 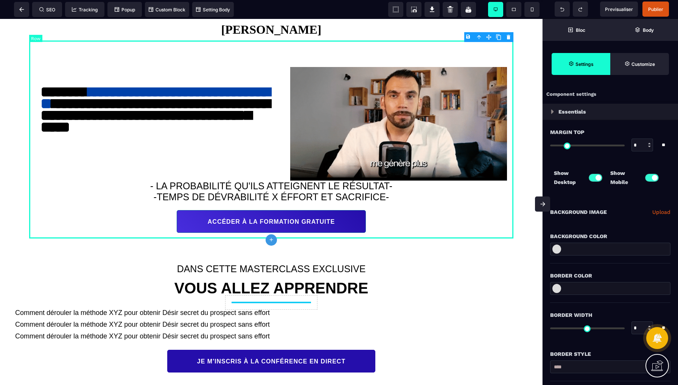 I want to click on span: DANS CETTE MASTERCLASS EXCLUSIVE, so click(x=271, y=250).